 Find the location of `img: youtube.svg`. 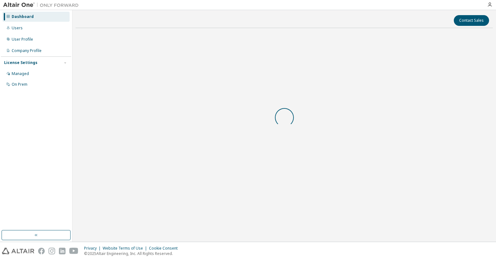

img: youtube.svg is located at coordinates (74, 251).